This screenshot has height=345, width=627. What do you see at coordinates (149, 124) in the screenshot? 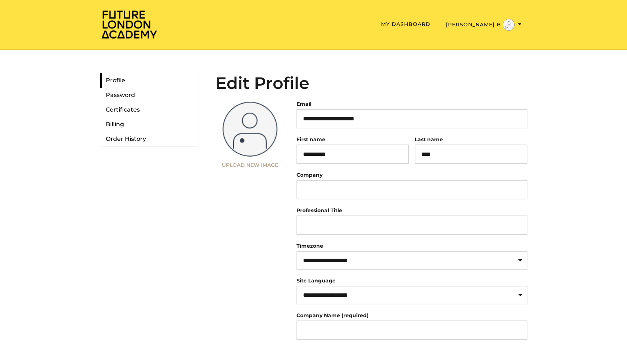
I see `a: Billing` at bounding box center [149, 124].